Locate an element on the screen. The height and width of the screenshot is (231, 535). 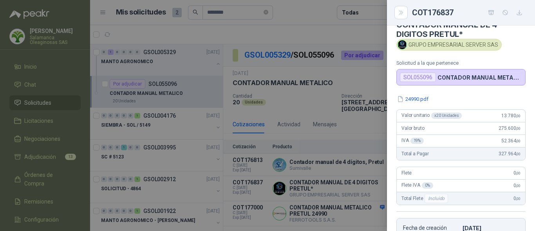
div: x 20 Unidades is located at coordinates (446, 115).